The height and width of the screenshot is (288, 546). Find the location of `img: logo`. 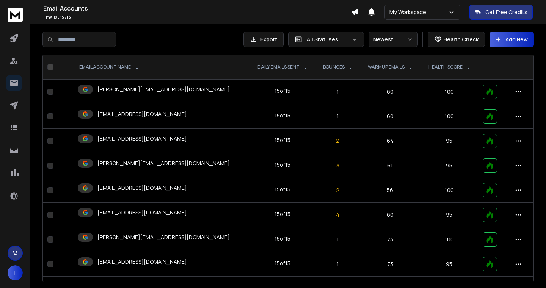

img: logo is located at coordinates (15, 14).